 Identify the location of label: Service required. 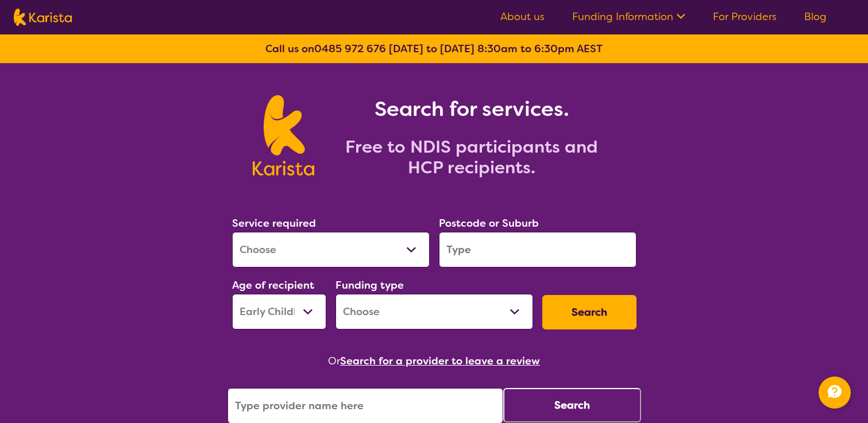
(274, 223).